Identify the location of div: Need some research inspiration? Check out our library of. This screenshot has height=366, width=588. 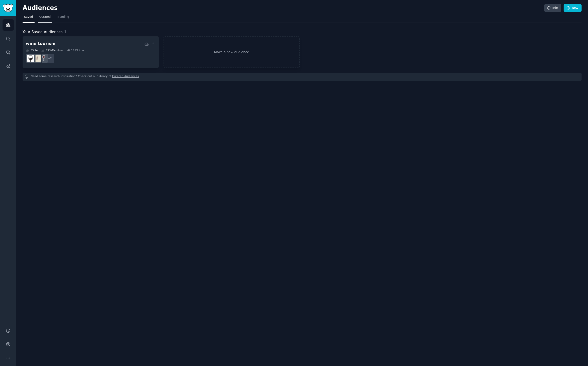
(302, 77).